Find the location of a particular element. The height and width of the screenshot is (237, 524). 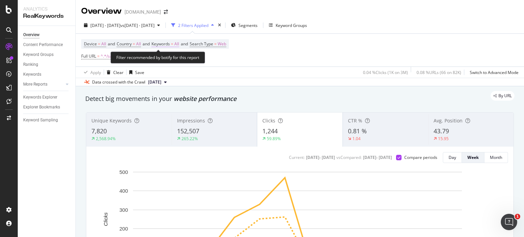

span: Device is located at coordinates (90, 44).